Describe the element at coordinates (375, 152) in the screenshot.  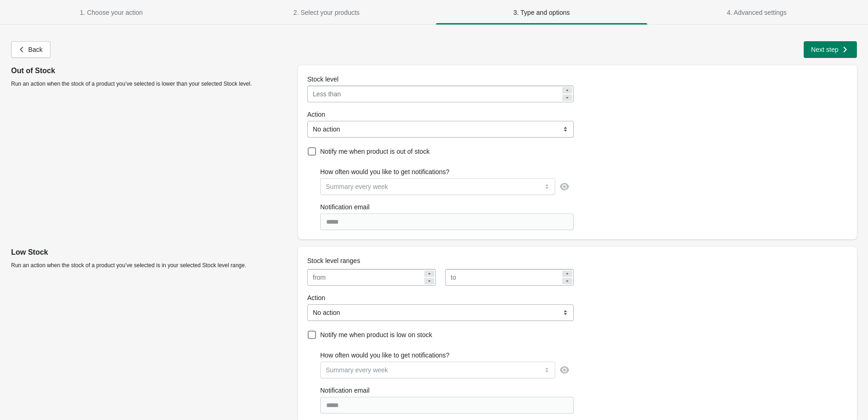
I see `span: Notify me when product is out of stock` at that location.